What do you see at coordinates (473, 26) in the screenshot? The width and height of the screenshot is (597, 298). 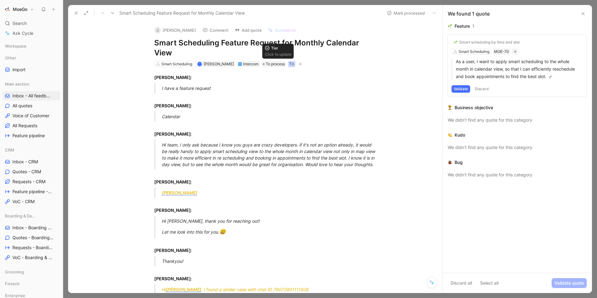 I see `div: 1` at bounding box center [473, 26].